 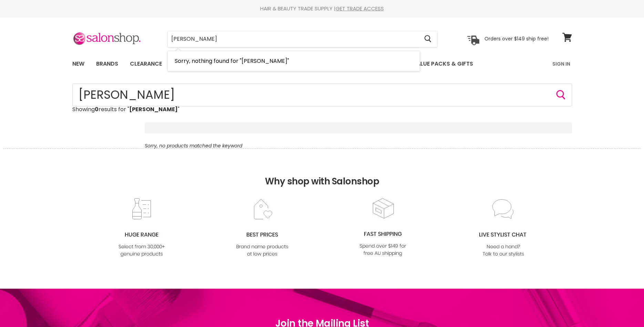 What do you see at coordinates (322, 109) in the screenshot?
I see `p: Showing results for " "` at bounding box center [322, 109].